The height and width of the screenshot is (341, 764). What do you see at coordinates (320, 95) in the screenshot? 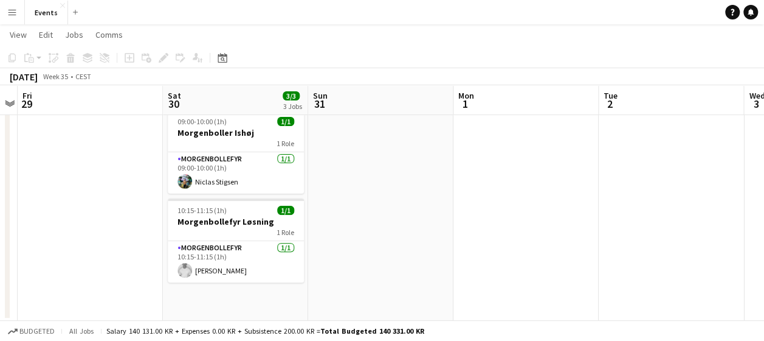
I see `span: Sun` at bounding box center [320, 95].